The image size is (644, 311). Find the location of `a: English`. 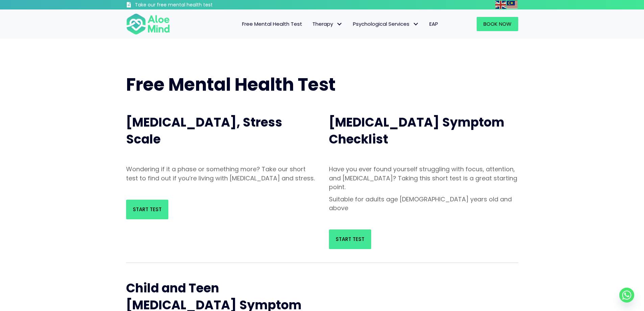

a: English is located at coordinates (501, 4).